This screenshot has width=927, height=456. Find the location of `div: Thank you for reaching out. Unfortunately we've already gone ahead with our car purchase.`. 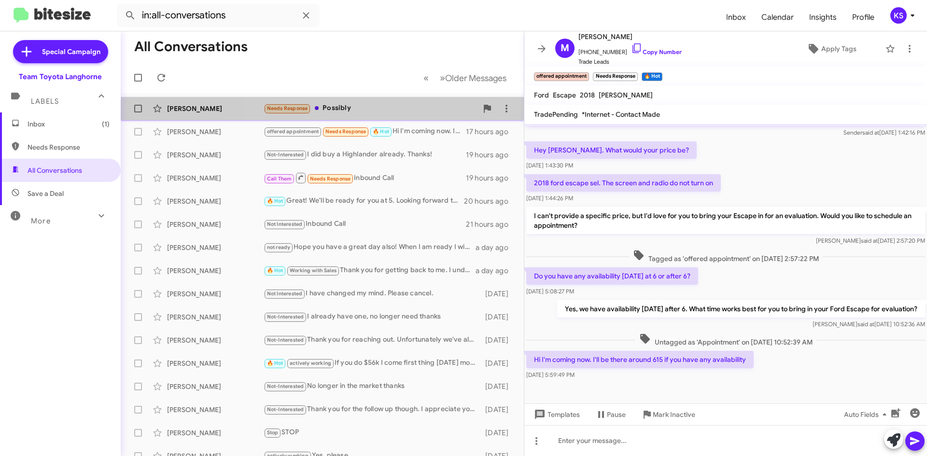

div: Thank you for reaching out. Unfortunately we've already gone ahead with our car purchase. is located at coordinates (372, 340).